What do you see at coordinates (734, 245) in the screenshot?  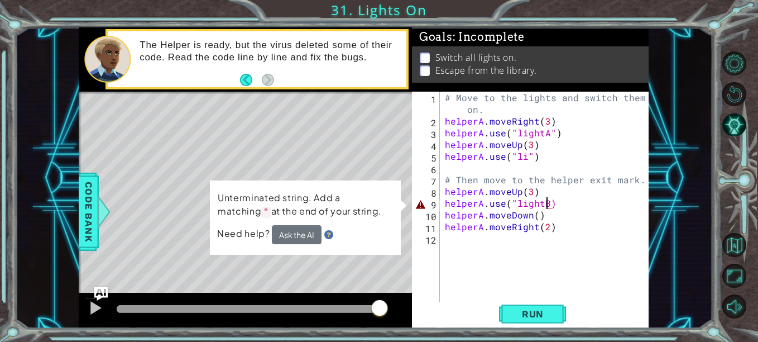 I see `button: Back to Map` at bounding box center [734, 245].